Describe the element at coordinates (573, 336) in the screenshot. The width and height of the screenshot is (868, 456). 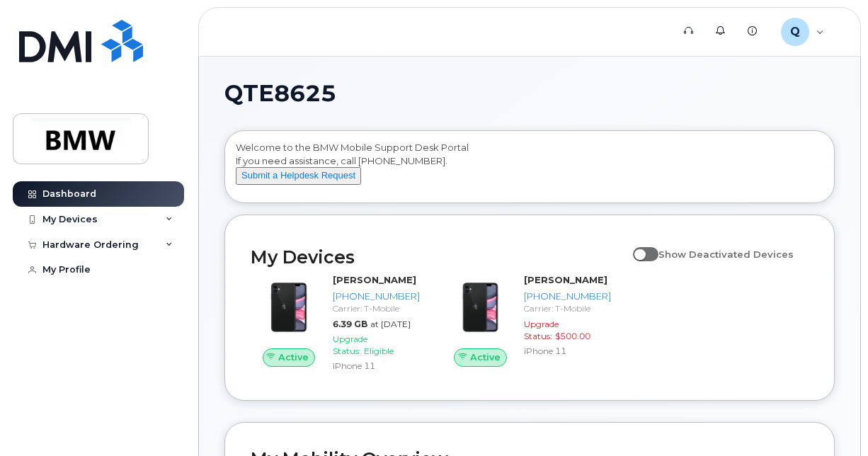
I see `span: $500.00` at that location.